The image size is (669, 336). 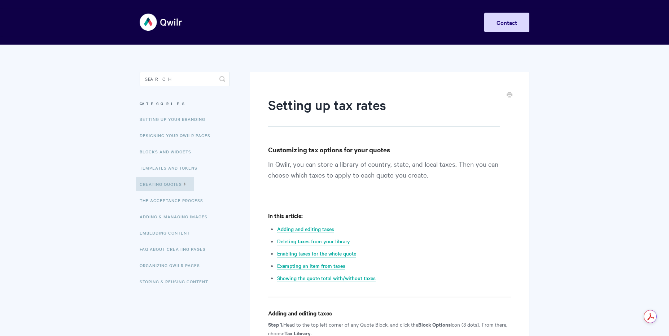 I want to click on a: FAQ About Creating Pages, so click(x=175, y=249).